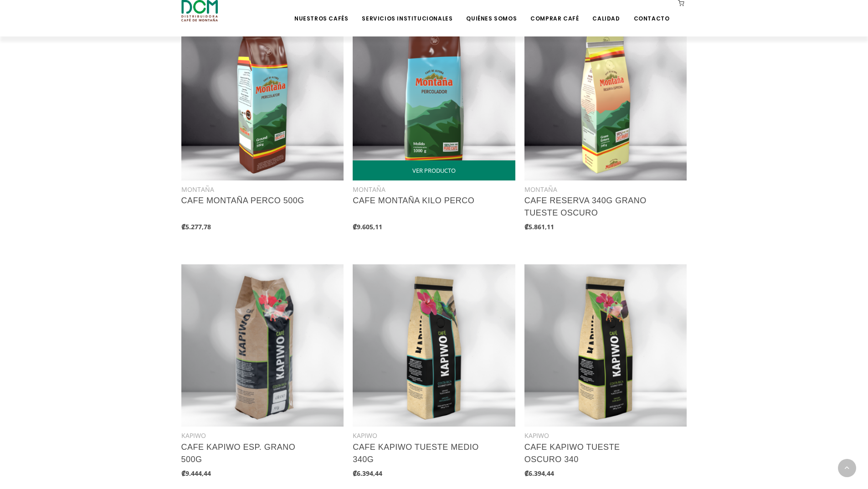 This screenshot has height=489, width=868. What do you see at coordinates (586, 207) in the screenshot?
I see `a: CAFE RESERVA 340G GRANO TUESTE OSCURO` at bounding box center [586, 207].